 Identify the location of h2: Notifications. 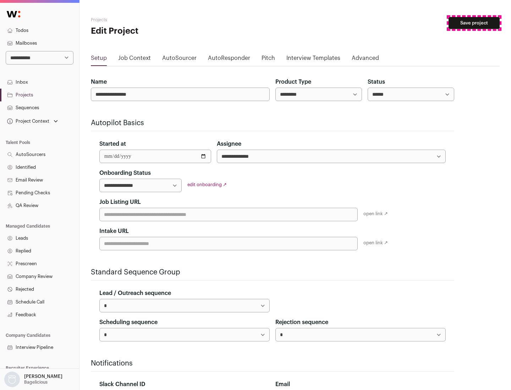
(272, 363).